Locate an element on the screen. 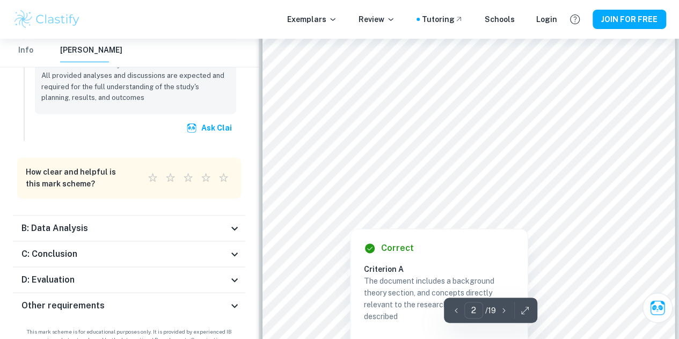 Image resolution: width=679 pixels, height=339 pixels. p: There is no unnecessary information included in the work. All provided analyses and discussions a... is located at coordinates (135, 82).